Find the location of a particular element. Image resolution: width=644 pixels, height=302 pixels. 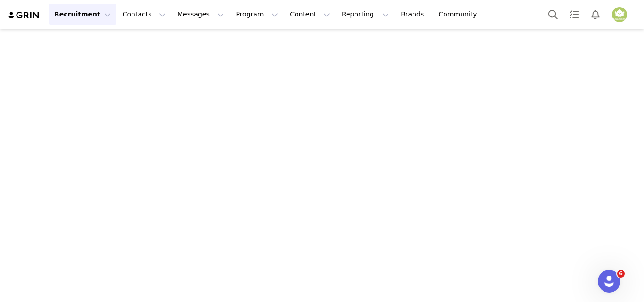

a: Brands is located at coordinates (413, 14).